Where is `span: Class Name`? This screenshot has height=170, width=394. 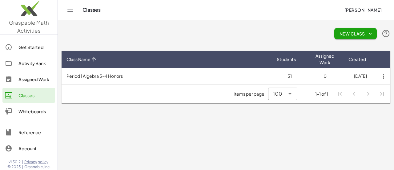 span: Class Name is located at coordinates (78, 59).